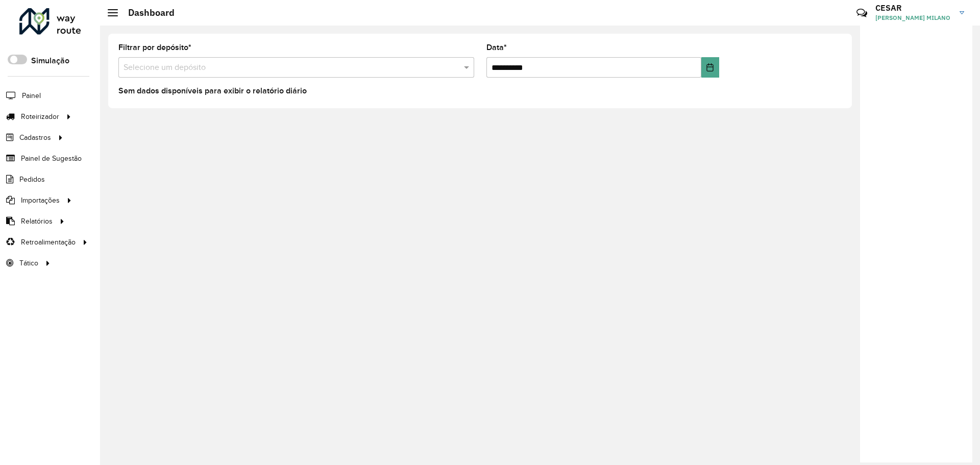 Image resolution: width=980 pixels, height=465 pixels. Describe the element at coordinates (212, 91) in the screenshot. I see `label: Sem dados disponíveis para exibir o relatório diário` at that location.